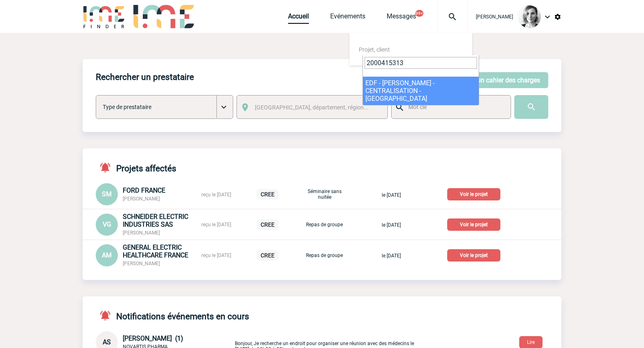 The width and height of the screenshot is (644, 348). I want to click on a: Accueil, so click(298, 18).